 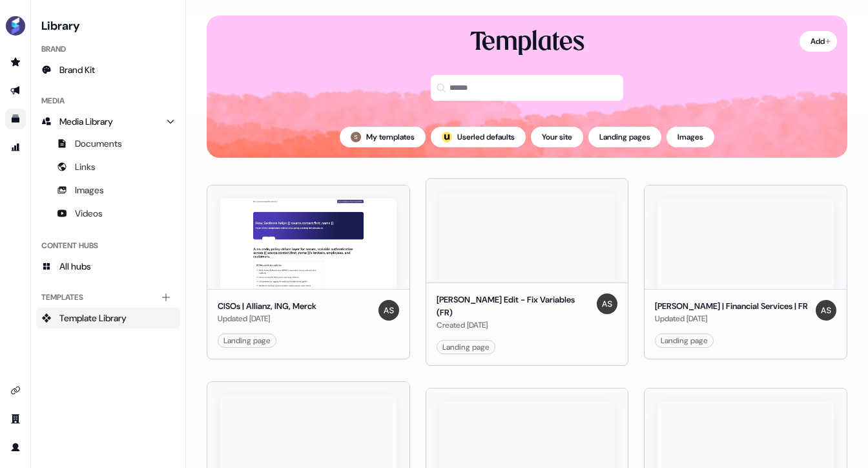 What do you see at coordinates (85, 167) in the screenshot?
I see `span: Links` at bounding box center [85, 167].